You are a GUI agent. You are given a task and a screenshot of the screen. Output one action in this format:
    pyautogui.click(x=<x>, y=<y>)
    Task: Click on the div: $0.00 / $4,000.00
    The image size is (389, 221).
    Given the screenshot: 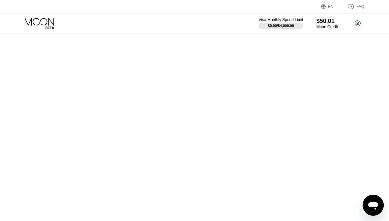 What is the action you would take?
    pyautogui.click(x=281, y=26)
    